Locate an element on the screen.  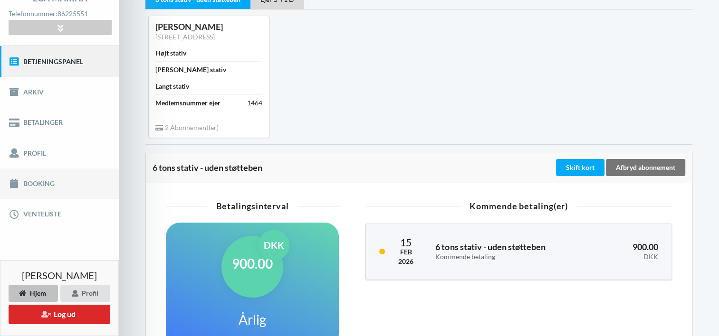
div: Telefonnummer: is located at coordinates (60, 14).